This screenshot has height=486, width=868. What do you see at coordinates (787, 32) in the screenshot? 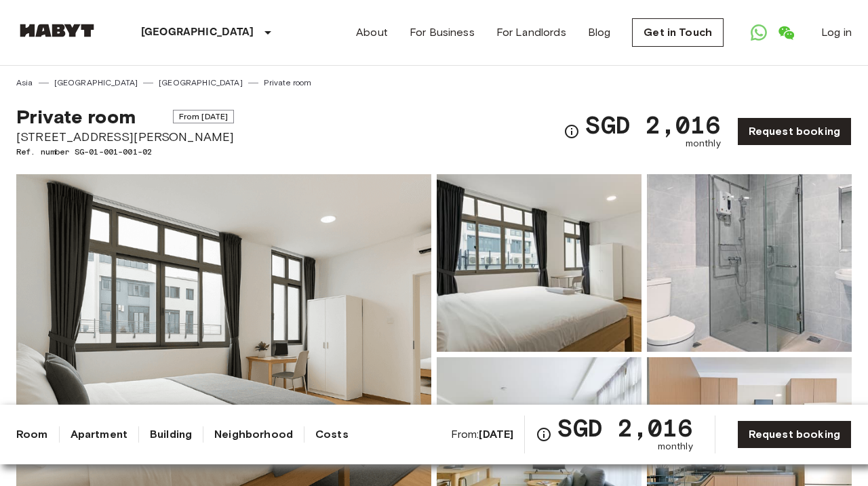
I see `a: Open WeChat` at bounding box center [787, 32].